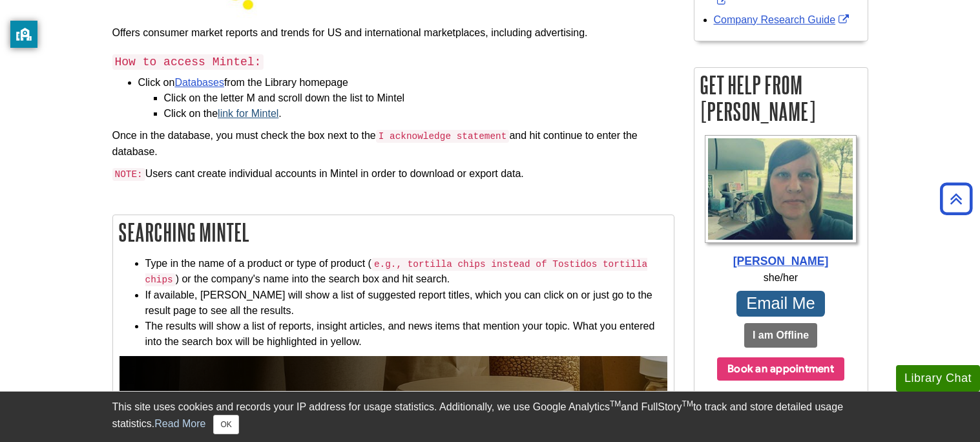 This screenshot has height=442, width=980. Describe the element at coordinates (490, 417) in the screenshot. I see `div: This site uses cookies and records your IP address for usage statistics. Additionally, we use Goo...` at that location.